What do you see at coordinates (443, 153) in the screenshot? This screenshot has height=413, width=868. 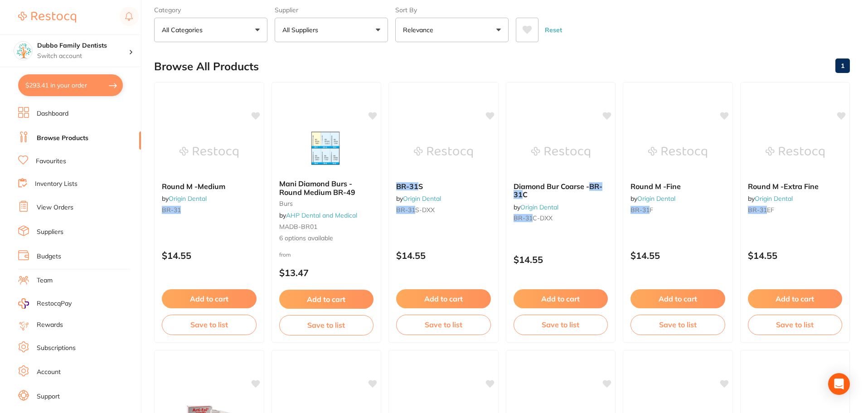 I see `img: BR-31S` at bounding box center [443, 153].